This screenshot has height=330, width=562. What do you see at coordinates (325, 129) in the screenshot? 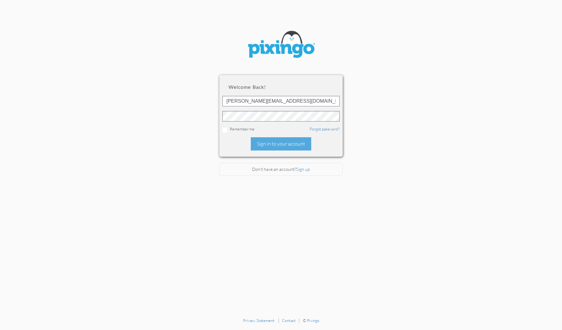
I see `a: Forgot password?` at bounding box center [325, 129].